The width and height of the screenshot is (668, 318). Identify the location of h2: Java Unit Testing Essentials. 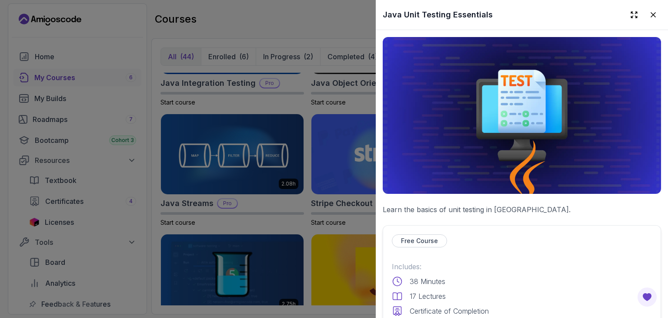
(438, 15).